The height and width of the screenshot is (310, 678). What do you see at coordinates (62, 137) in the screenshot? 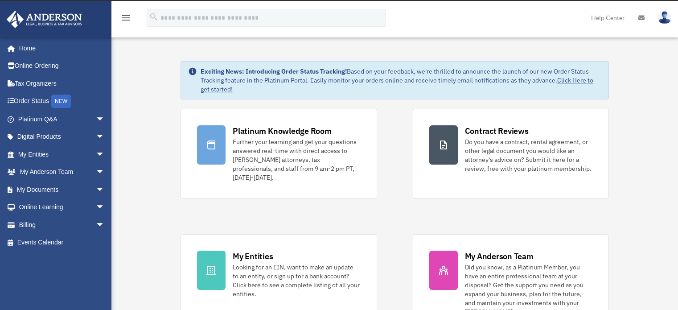
I see `a: Digital Productsarrow_drop_down` at bounding box center [62, 137].